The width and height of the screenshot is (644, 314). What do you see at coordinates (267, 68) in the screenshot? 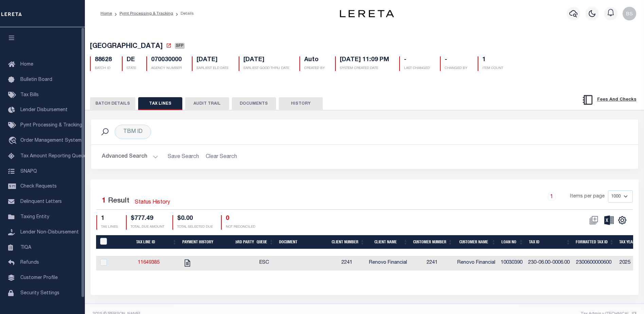
I see `p: EARLIEST GOOD THRU DATE` at bounding box center [267, 68].